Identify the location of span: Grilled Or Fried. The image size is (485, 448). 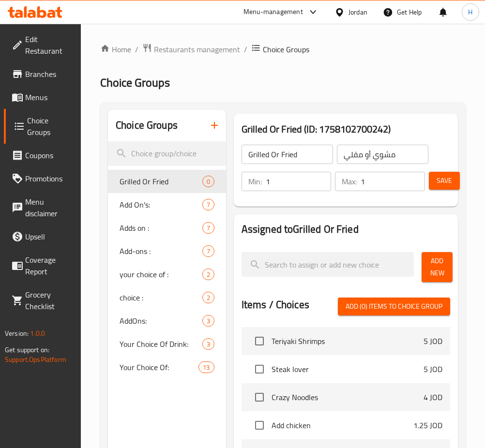
(160, 181).